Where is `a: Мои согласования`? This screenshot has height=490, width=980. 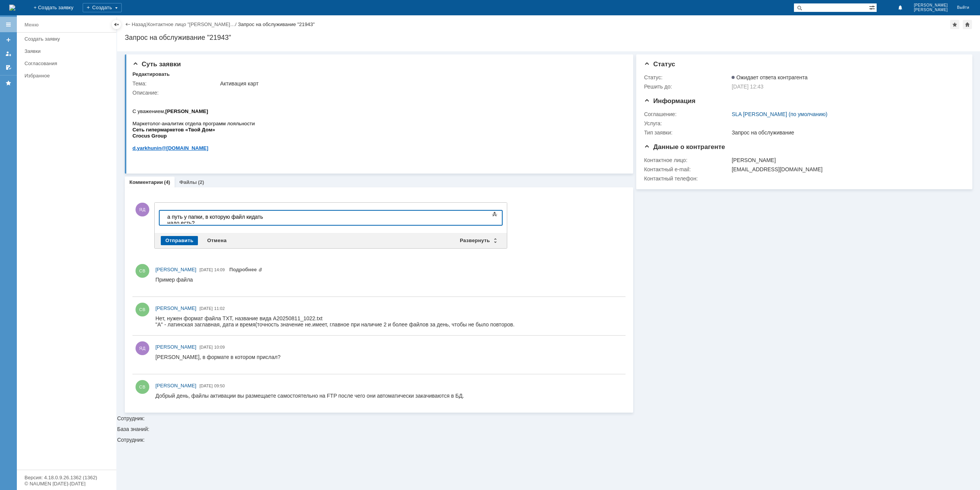 a: Мои согласования is located at coordinates (8, 67).